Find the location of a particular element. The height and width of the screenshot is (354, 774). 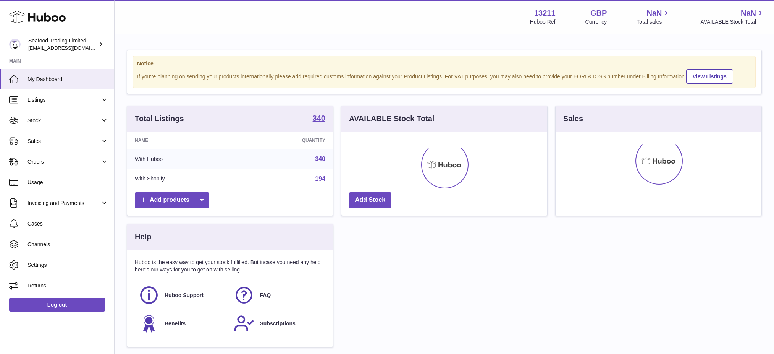

h3: Sales is located at coordinates (573, 118).